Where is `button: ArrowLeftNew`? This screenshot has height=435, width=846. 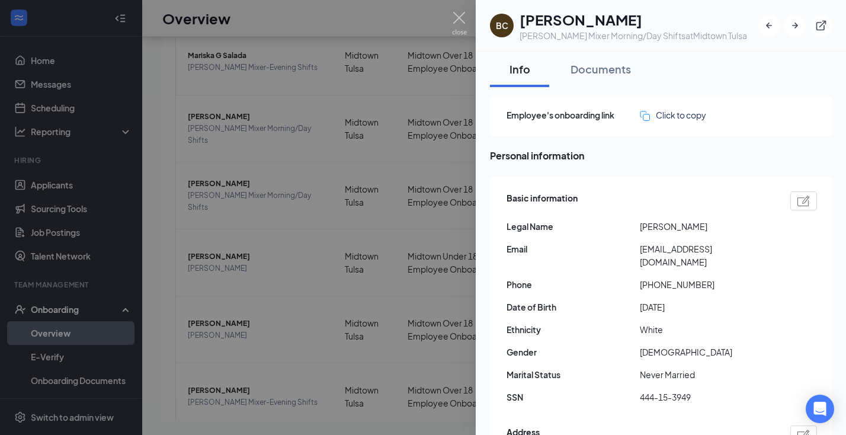 button: ArrowLeftNew is located at coordinates (769, 25).